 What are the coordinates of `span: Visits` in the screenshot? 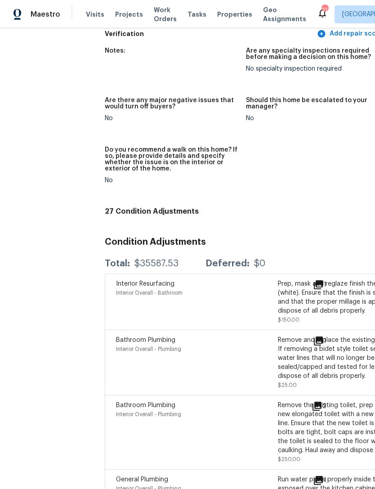 It's located at (95, 14).